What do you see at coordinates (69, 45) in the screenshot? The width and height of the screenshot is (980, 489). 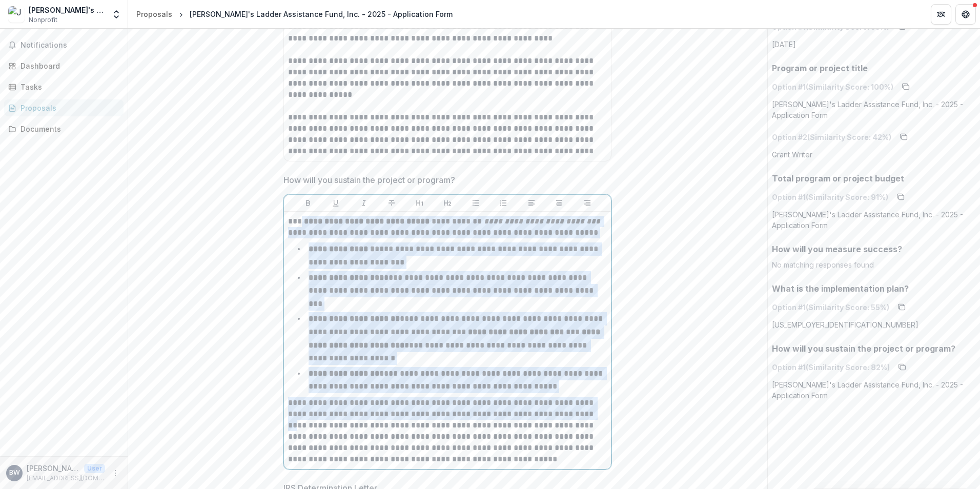 I see `span: Notifications` at bounding box center [69, 45].